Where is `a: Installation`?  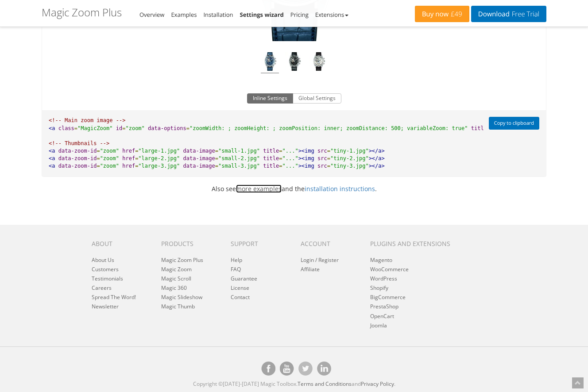
a: Installation is located at coordinates (218, 14).